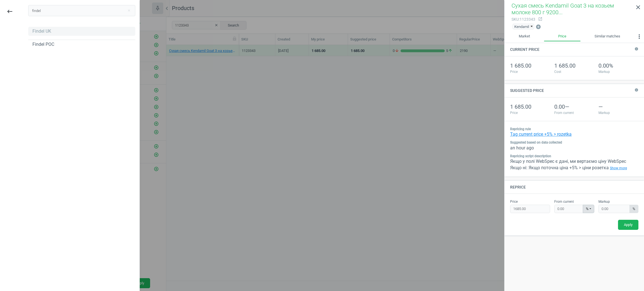  Describe the element at coordinates (129, 11) in the screenshot. I see `button: Close` at that location.